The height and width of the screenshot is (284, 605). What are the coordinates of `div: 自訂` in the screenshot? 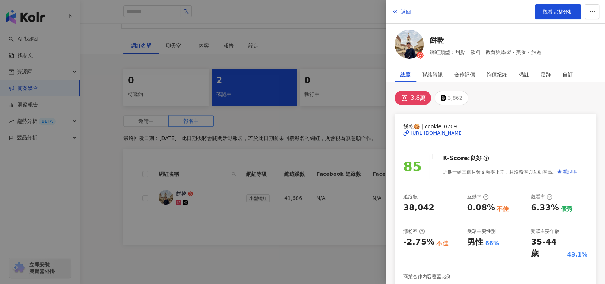 It's located at (568, 75).